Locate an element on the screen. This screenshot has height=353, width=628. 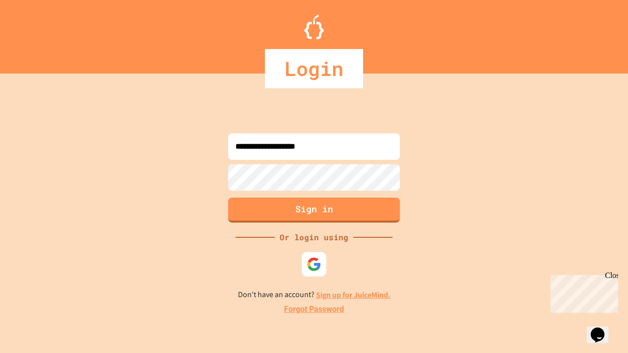
img: google-icon.svg is located at coordinates (314, 264).